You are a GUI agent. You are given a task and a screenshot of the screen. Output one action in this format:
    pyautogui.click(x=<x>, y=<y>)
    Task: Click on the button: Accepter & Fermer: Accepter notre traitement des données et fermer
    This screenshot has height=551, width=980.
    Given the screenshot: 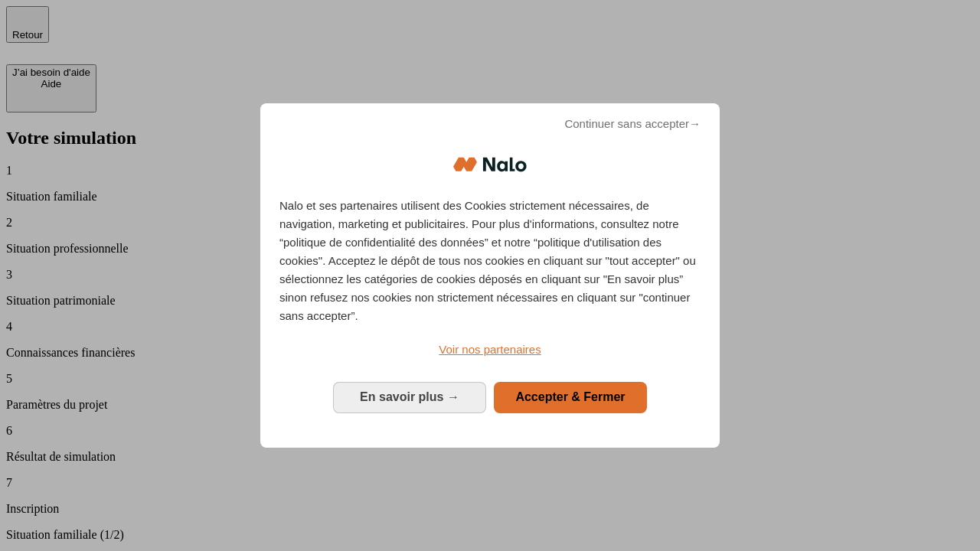 What is the action you would take?
    pyautogui.click(x=570, y=397)
    